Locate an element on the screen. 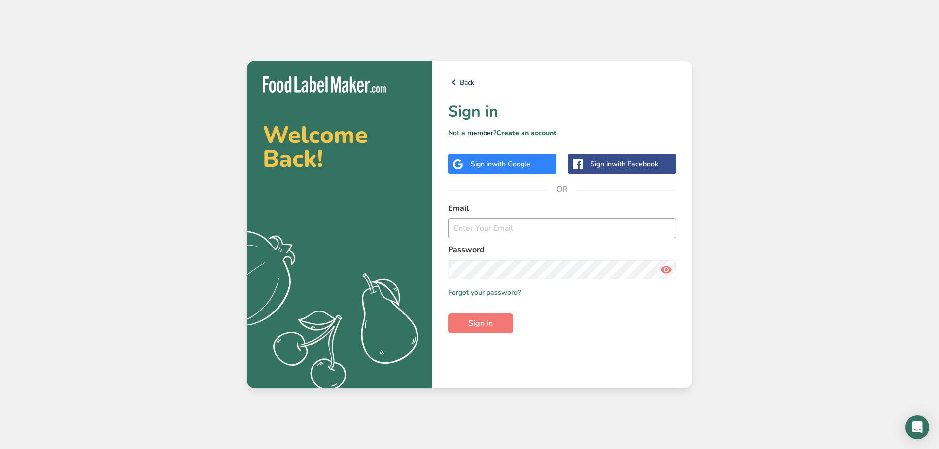 Image resolution: width=939 pixels, height=449 pixels. span: with Google is located at coordinates (511, 164).